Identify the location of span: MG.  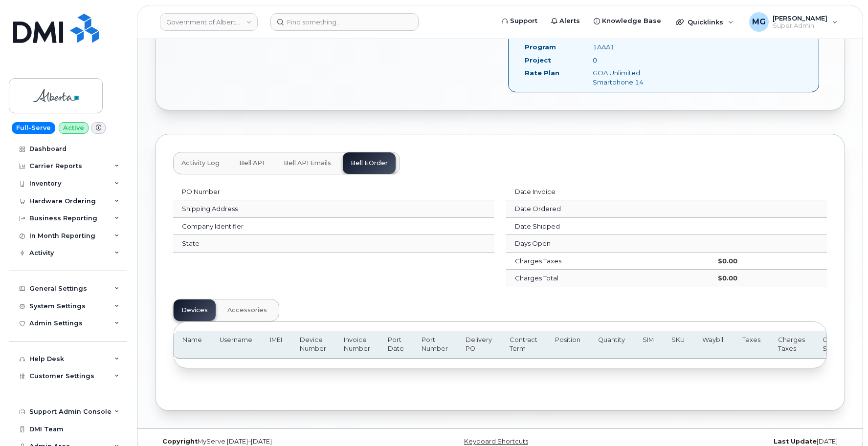
(759, 22).